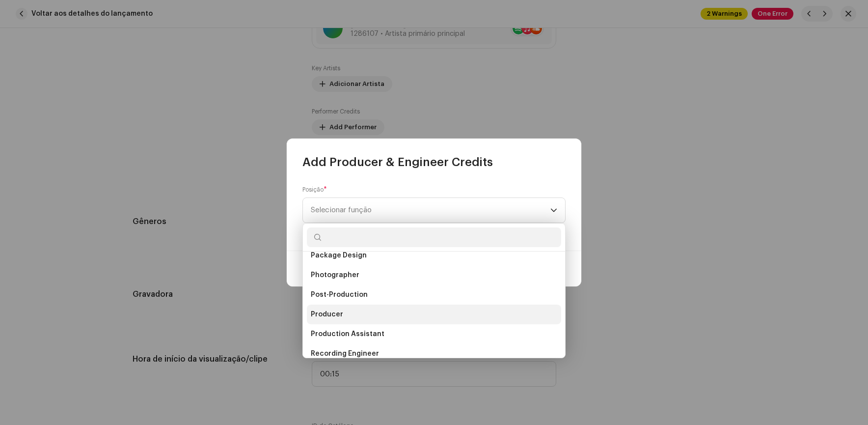 The width and height of the screenshot is (868, 425). I want to click on li: Producer, so click(434, 314).